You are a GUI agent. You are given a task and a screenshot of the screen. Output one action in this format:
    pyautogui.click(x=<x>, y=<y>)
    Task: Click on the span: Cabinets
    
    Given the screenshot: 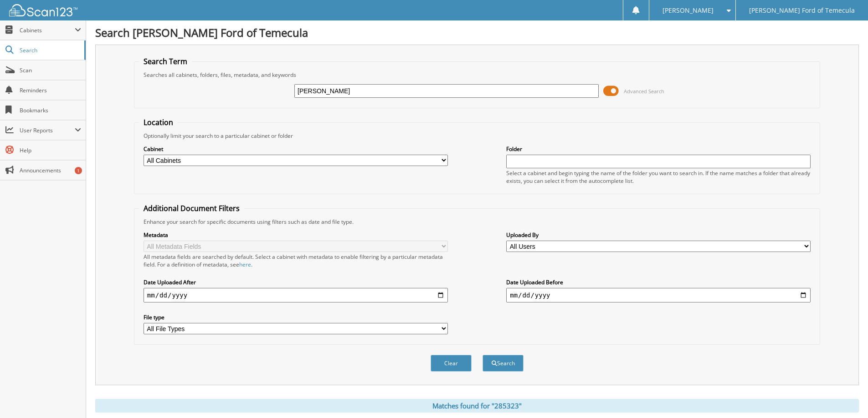 What is the action you would take?
    pyautogui.click(x=47, y=30)
    